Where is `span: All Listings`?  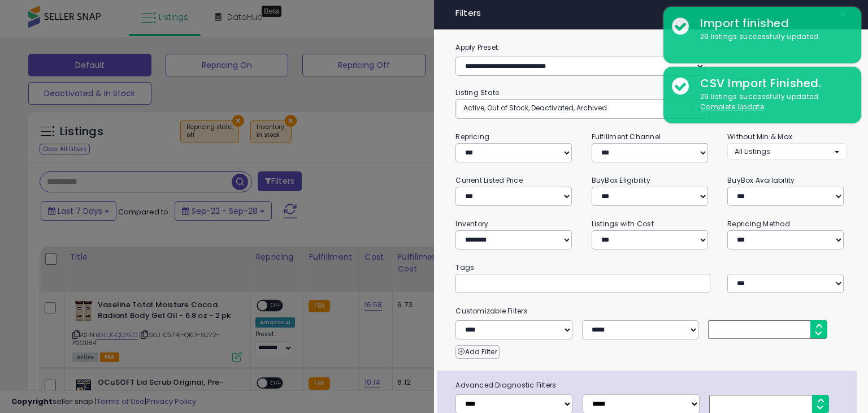 span: All Listings is located at coordinates (752, 151).